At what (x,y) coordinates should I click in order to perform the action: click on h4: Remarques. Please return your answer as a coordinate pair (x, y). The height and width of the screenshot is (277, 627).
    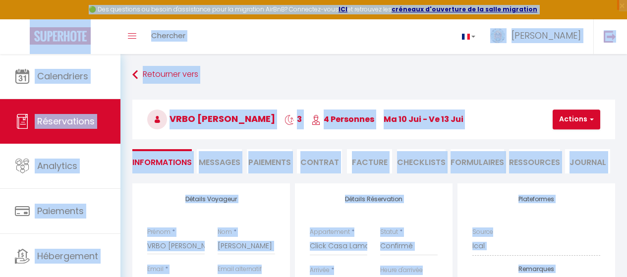
    Looking at the image, I should click on (536, 269).